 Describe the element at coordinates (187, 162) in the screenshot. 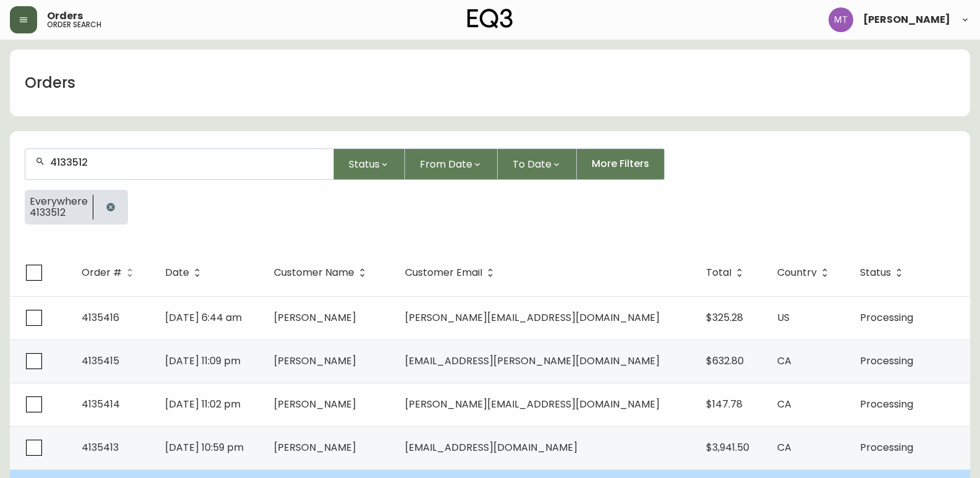

I see `input: Search` at that location.